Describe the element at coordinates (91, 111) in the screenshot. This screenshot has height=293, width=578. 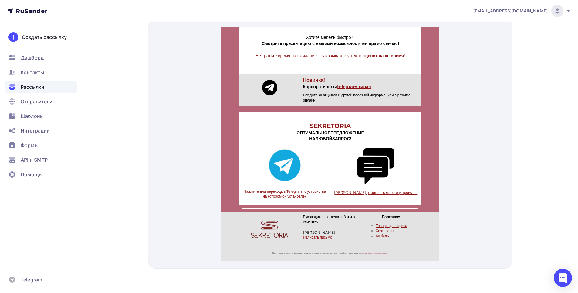
I see `strong: НА` at that location.